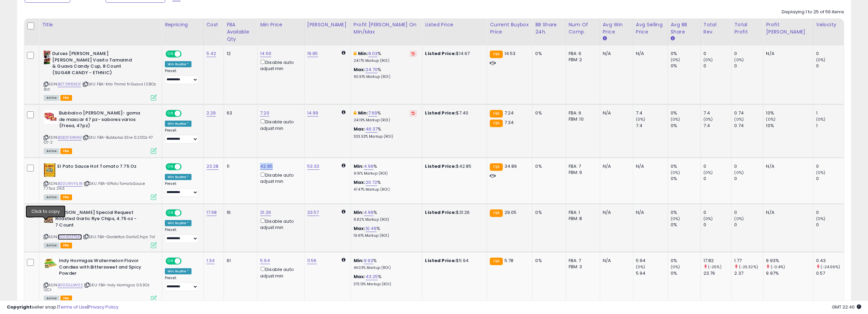 This screenshot has height=314, width=868. What do you see at coordinates (846, 306) in the screenshot?
I see `span: 2025-10-14 22:40 GMT` at bounding box center [846, 306].